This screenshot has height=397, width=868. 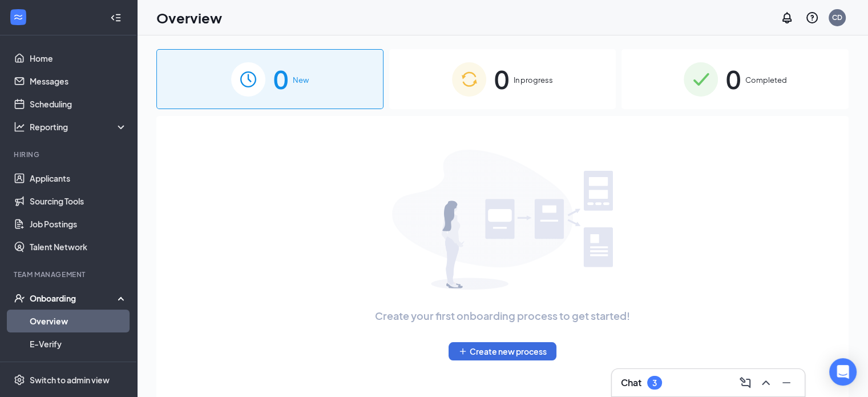 What do you see at coordinates (766, 383) in the screenshot?
I see `button: ChevronUp` at bounding box center [766, 383].